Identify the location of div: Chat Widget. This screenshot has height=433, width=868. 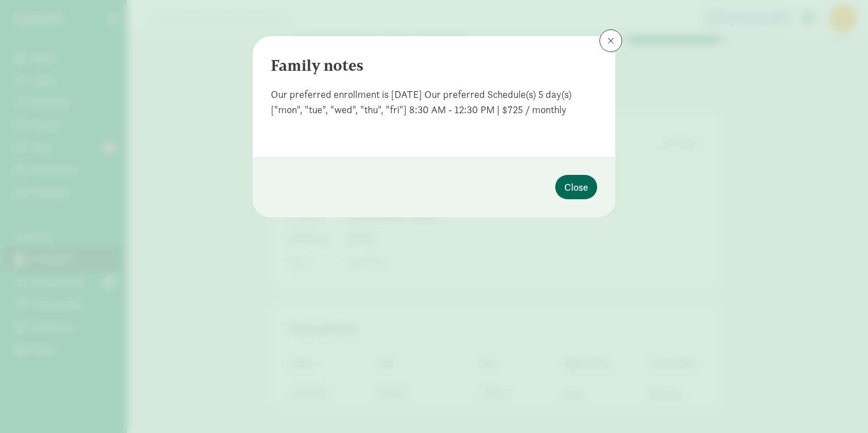
(840, 406).